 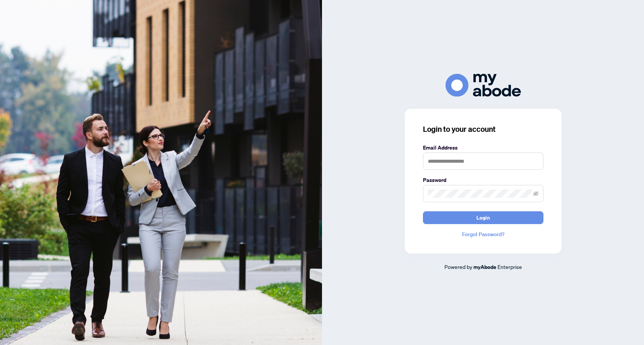 I want to click on button: Login, so click(x=483, y=218).